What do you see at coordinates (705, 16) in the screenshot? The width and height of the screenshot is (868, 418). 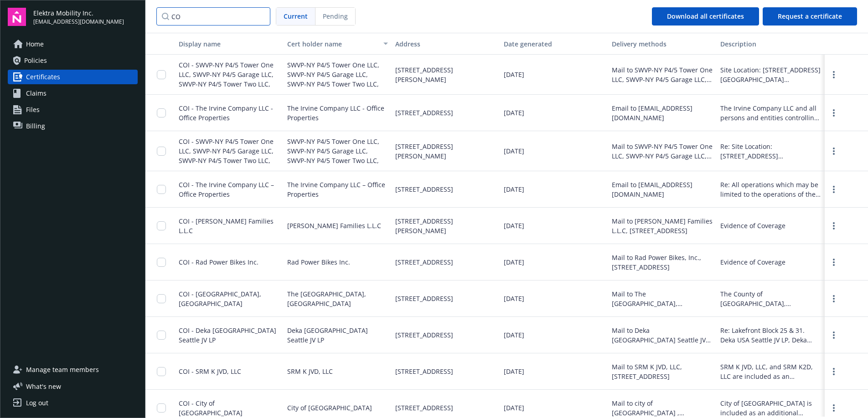 I see `button: Download all certificates` at bounding box center [705, 16].